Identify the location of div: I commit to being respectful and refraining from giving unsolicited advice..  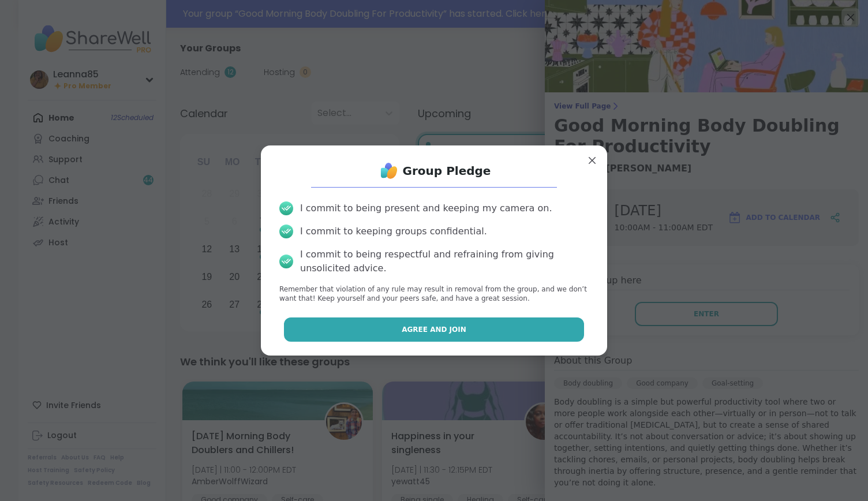
(444, 261).